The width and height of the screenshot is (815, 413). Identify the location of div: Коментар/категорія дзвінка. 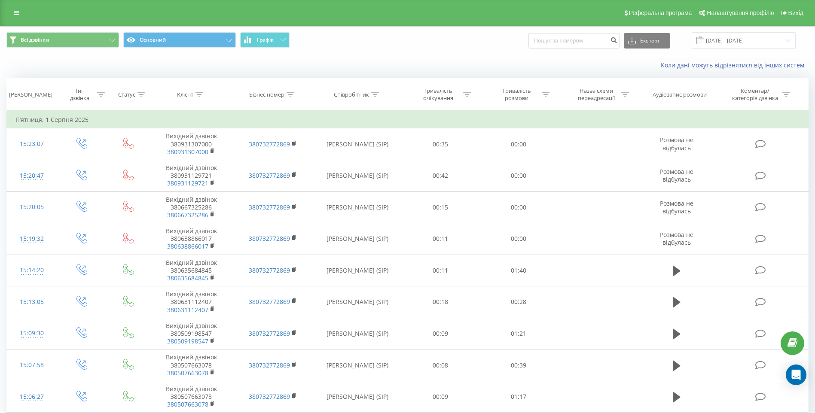
(755, 94).